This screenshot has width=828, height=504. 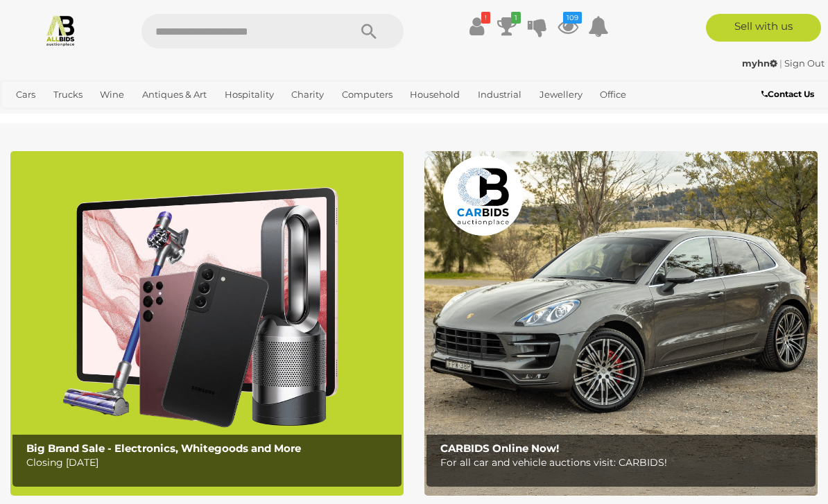 What do you see at coordinates (369, 31) in the screenshot?
I see `button: Search` at bounding box center [369, 31].